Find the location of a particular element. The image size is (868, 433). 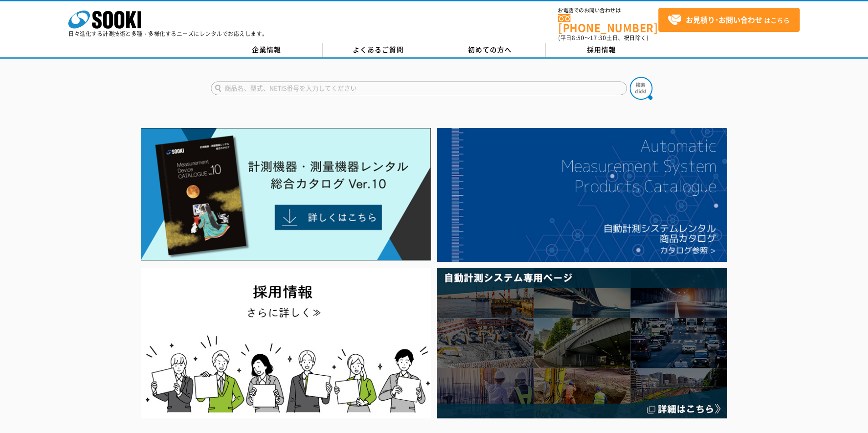

strong: お見積り･お問い合わせ is located at coordinates (724, 20).